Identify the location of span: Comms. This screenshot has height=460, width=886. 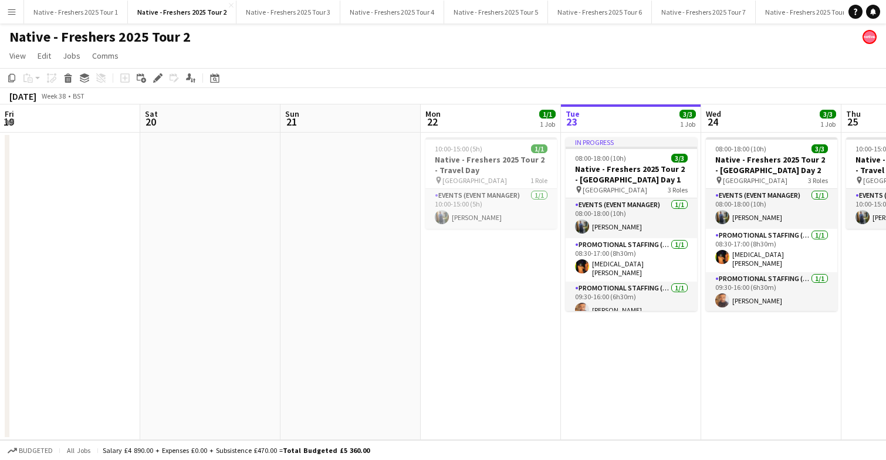
(105, 56).